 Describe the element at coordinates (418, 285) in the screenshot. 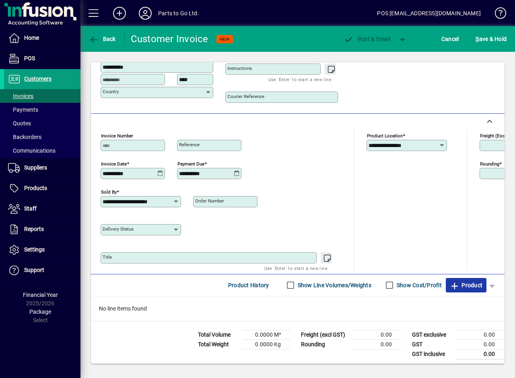

I see `label: Show Cost/Profit` at that location.